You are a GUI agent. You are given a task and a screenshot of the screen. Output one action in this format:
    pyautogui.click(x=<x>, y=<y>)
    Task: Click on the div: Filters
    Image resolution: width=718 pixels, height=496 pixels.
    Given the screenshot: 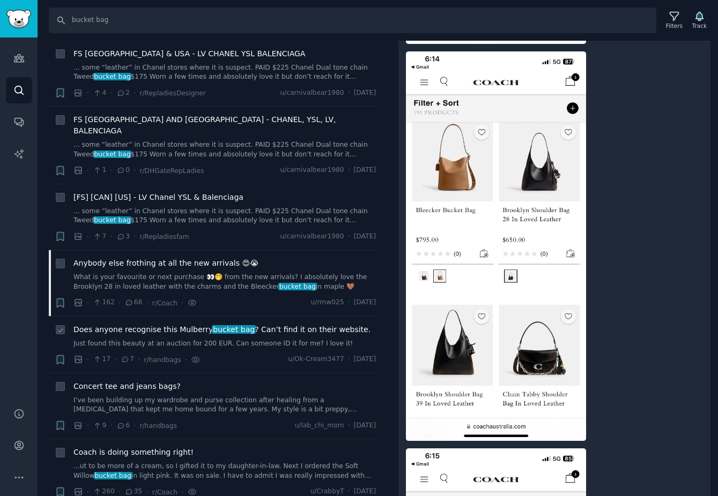 What is the action you would take?
    pyautogui.click(x=674, y=26)
    